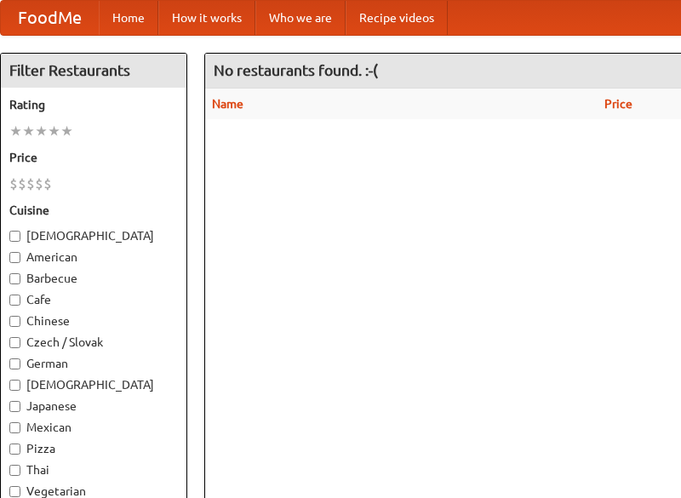 The height and width of the screenshot is (498, 681). Describe the element at coordinates (94, 257) in the screenshot. I see `label: American` at that location.